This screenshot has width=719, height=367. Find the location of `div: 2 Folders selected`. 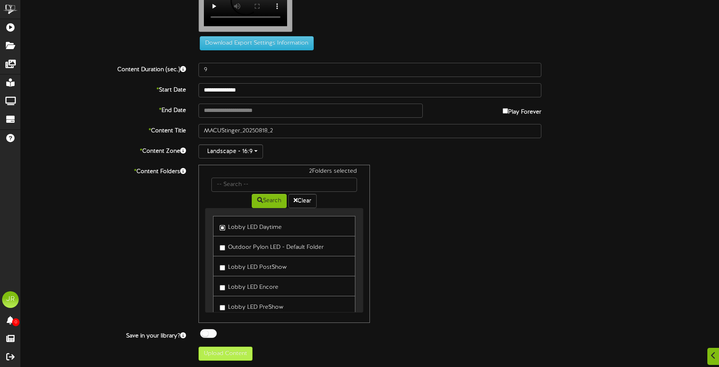

div: 2 Folders selected is located at coordinates (284, 172).